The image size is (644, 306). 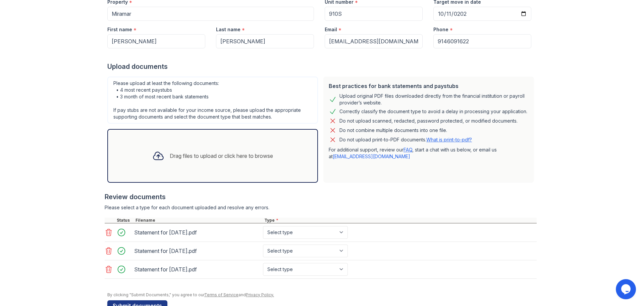 What do you see at coordinates (222, 295) in the screenshot?
I see `a: Terms of Service` at bounding box center [222, 295].